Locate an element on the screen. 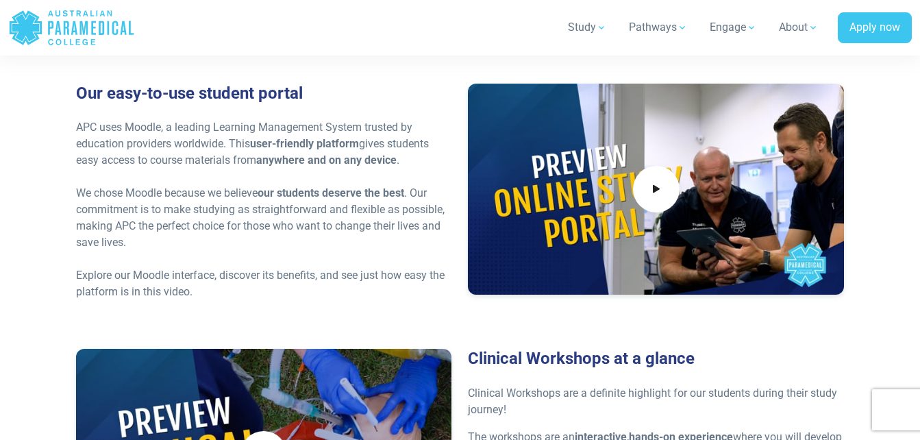 Image resolution: width=920 pixels, height=440 pixels. a: Australian Paramedical College is located at coordinates (71, 27).